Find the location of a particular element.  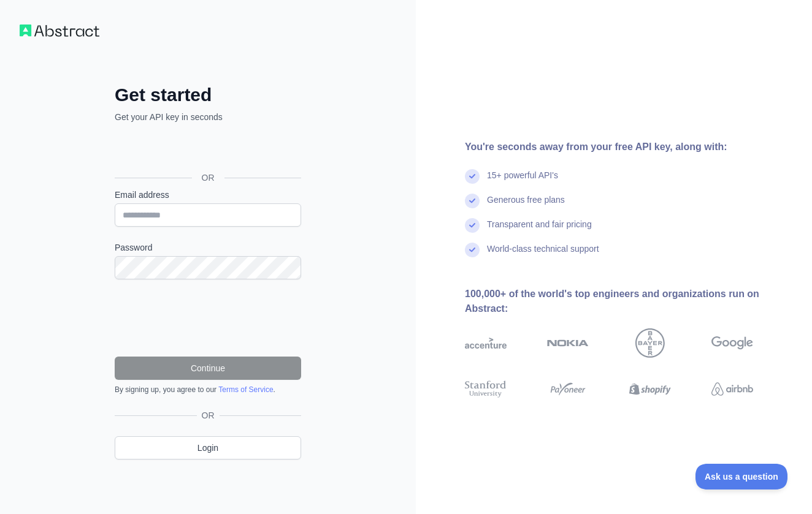

img: stanford university is located at coordinates (485, 389).